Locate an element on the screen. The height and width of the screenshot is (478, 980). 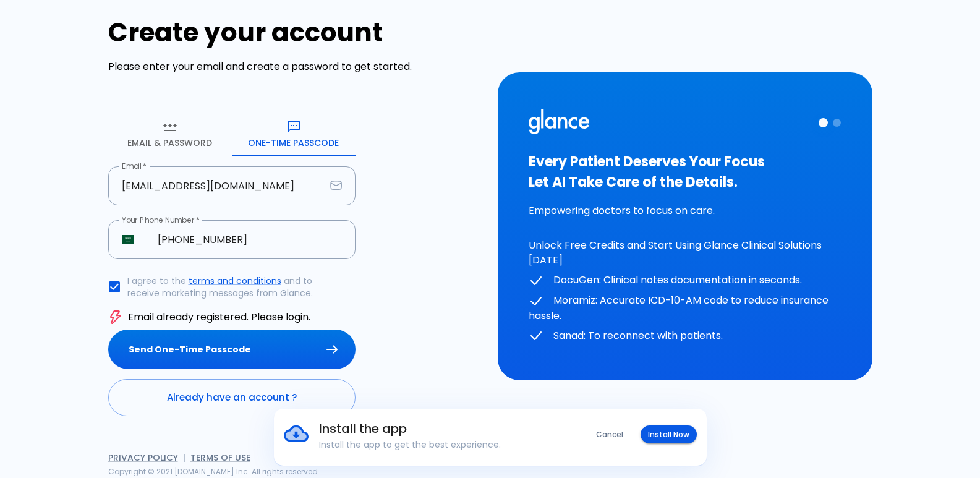
p: Empowering doctors to focus on care. is located at coordinates (685, 211).